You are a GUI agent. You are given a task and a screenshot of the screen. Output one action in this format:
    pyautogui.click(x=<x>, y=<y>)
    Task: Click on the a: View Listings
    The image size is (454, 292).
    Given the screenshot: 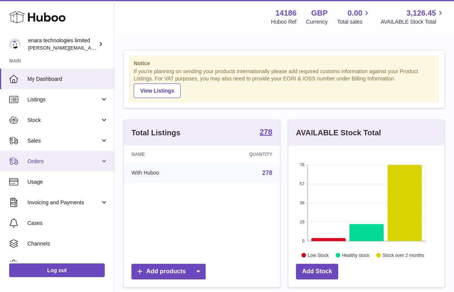 What is the action you would take?
    pyautogui.click(x=157, y=91)
    